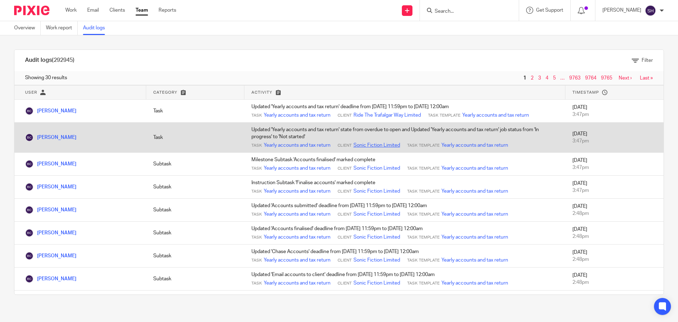 Image resolution: width=678 pixels, height=322 pixels. Describe the element at coordinates (32, 10) in the screenshot. I see `img: Pixie` at that location.